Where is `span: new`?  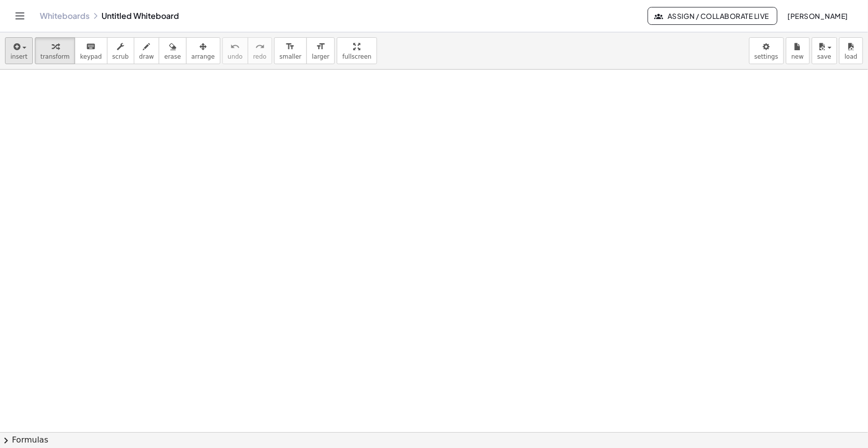
span: new is located at coordinates (797, 57).